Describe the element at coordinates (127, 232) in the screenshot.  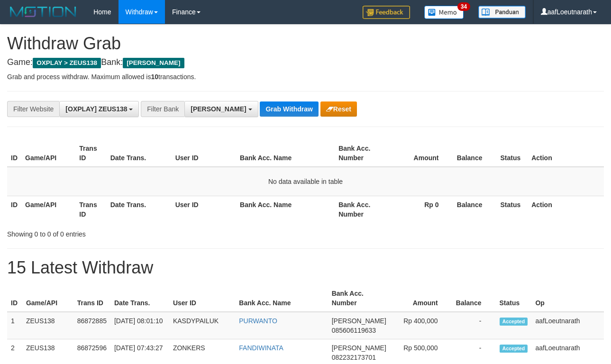
I see `div: Showing 0 to 0 of 0 entries` at that location.